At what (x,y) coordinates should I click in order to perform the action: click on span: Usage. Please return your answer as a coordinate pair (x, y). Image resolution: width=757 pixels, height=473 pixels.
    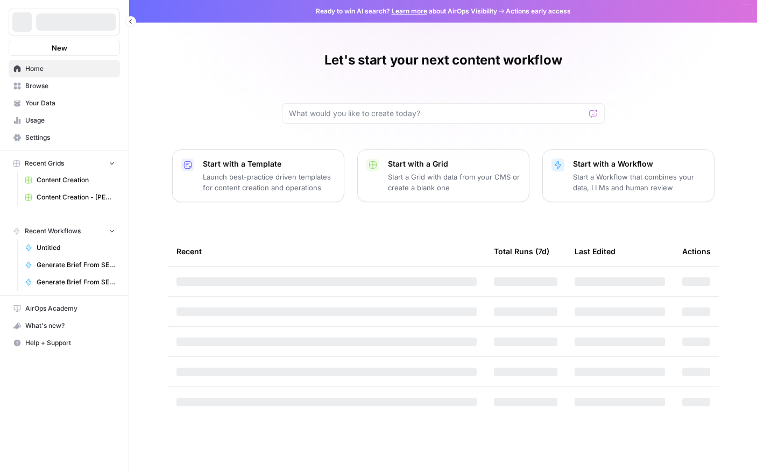
    Looking at the image, I should click on (70, 120).